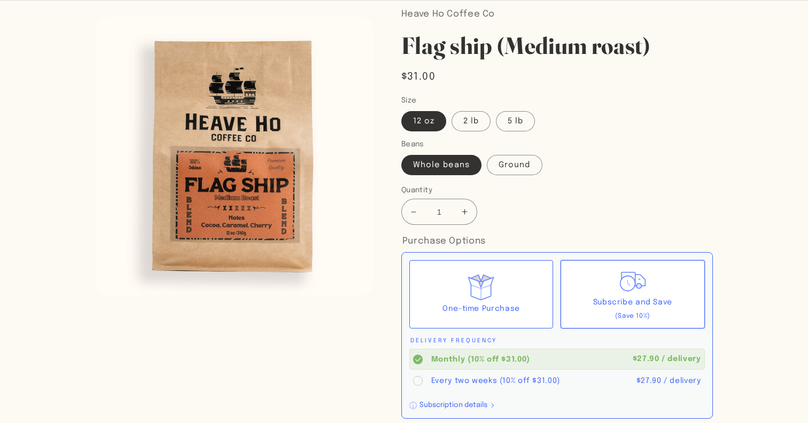 Image resolution: width=808 pixels, height=423 pixels. Describe the element at coordinates (444, 241) in the screenshot. I see `legend: Purchase Options` at that location.